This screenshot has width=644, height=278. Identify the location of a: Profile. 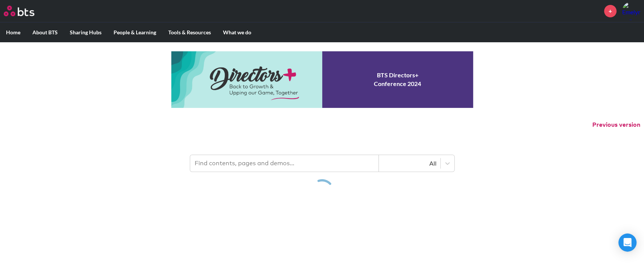
(631, 11).